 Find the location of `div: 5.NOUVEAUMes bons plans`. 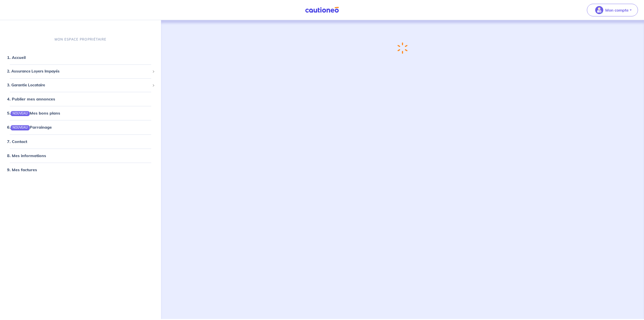

div: 5.NOUVEAUMes bons plans is located at coordinates (80, 113).